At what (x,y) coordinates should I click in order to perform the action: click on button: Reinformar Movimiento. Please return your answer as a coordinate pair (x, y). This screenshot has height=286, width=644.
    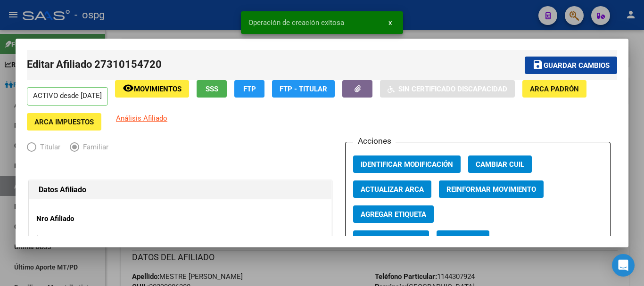
    Looking at the image, I should click on (492, 189).